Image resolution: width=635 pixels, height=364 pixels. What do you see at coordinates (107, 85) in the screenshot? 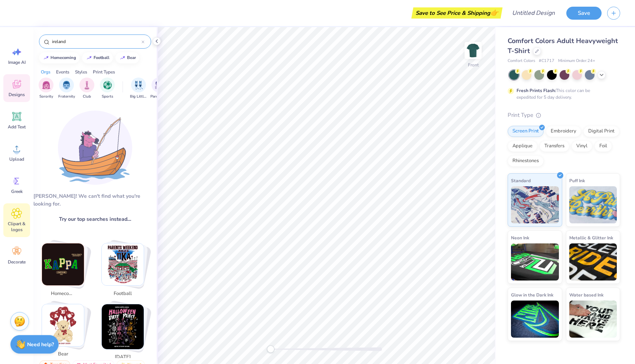
I see `img: Sports Image` at bounding box center [107, 85].